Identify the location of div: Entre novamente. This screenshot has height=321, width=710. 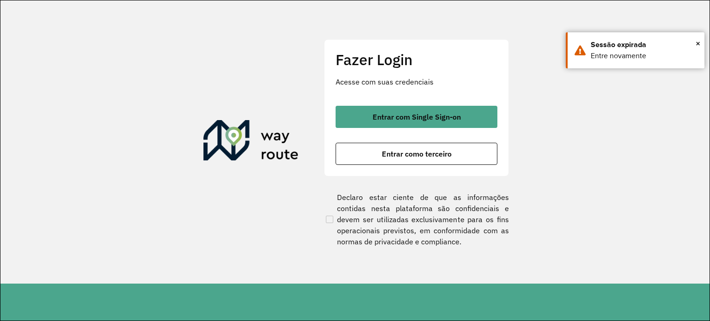
(644, 56).